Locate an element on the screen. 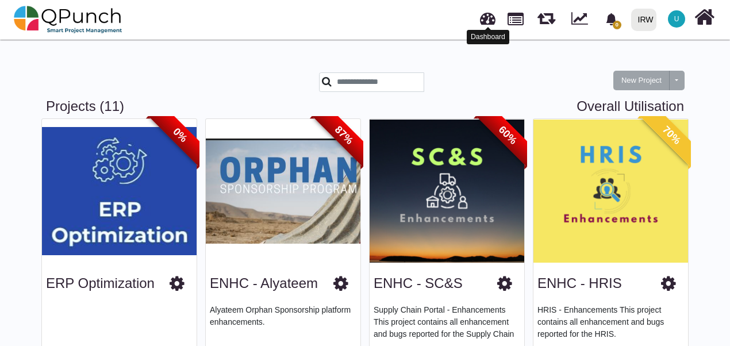  a: Overall Utilisation is located at coordinates (630, 106).